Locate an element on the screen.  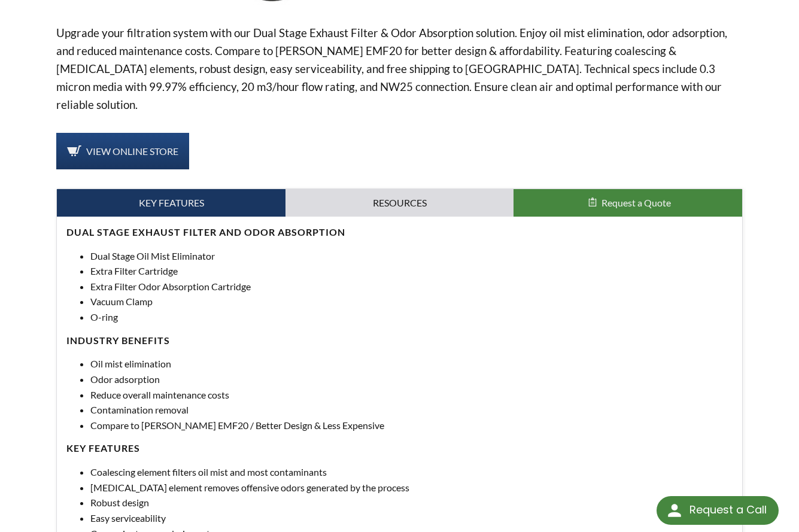
li: Extra Filter Odor Absorption Cartridge is located at coordinates (411, 286).